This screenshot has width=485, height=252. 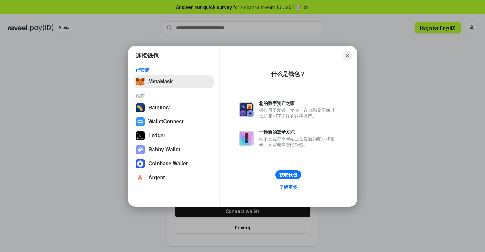 I want to click on div: WalletConnect, so click(x=166, y=122).